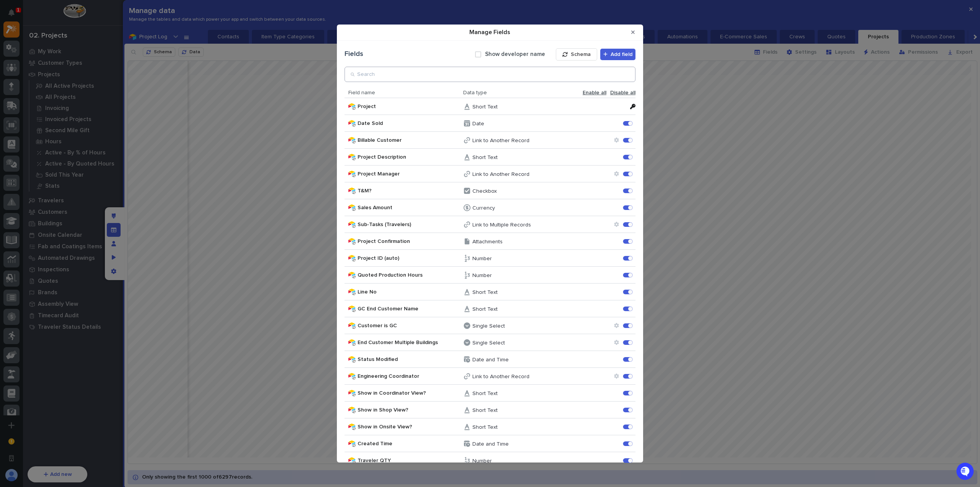 The height and width of the screenshot is (487, 980). What do you see at coordinates (28, 127) in the screenshot?
I see `span: Help Docs` at bounding box center [28, 127].